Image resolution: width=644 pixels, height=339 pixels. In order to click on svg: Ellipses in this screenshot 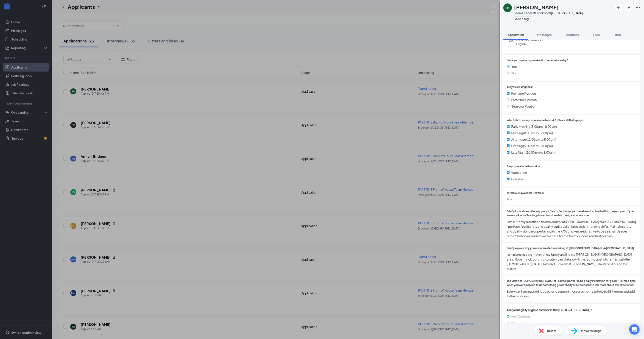, I will do `click(638, 7)`.